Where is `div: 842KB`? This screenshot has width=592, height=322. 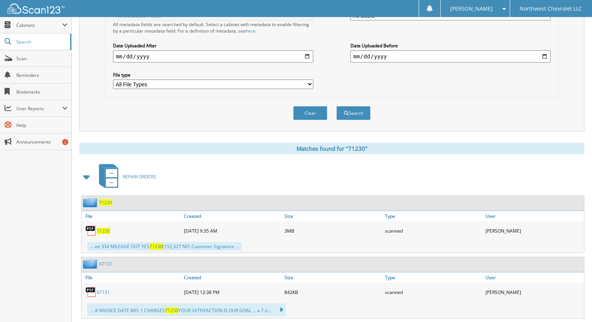 div: 842KB is located at coordinates (333, 293).